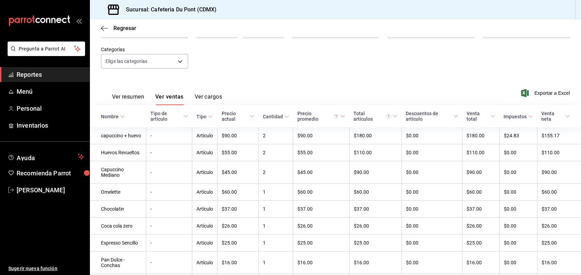 This screenshot has height=275, width=581. Describe the element at coordinates (432, 116) in the screenshot. I see `span: Descuentos de artículo` at that location.